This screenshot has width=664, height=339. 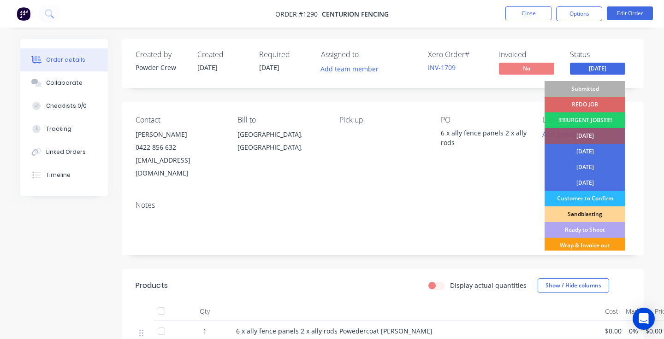 What do you see at coordinates (152, 286) in the screenshot?
I see `div: Products` at bounding box center [152, 286].